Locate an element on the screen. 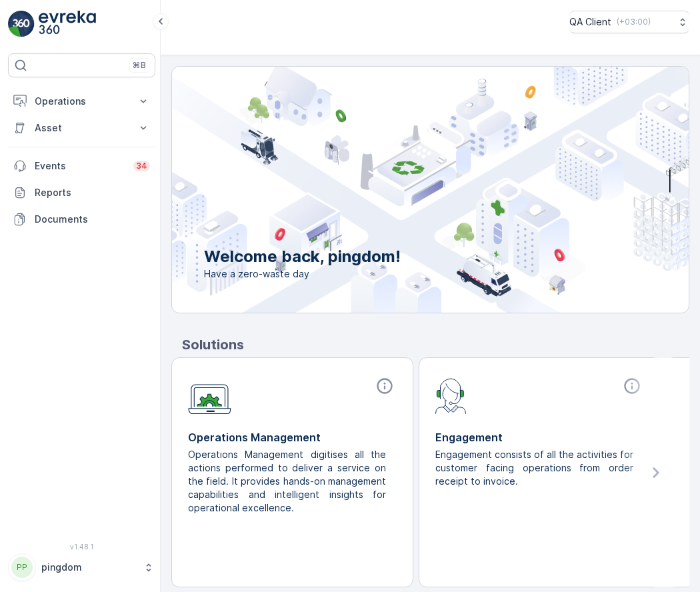 This screenshot has width=700, height=592. p: ( +03:00 ) is located at coordinates (634, 22).